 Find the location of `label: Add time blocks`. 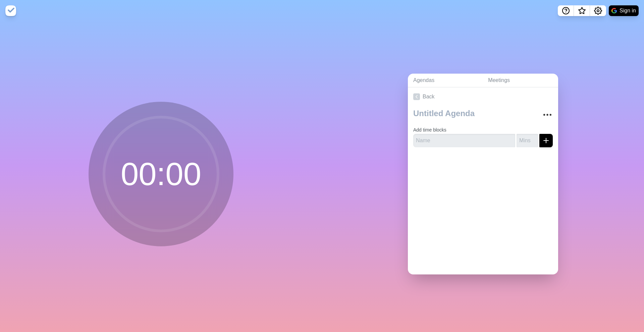

label: Add time blocks is located at coordinates (429, 130).